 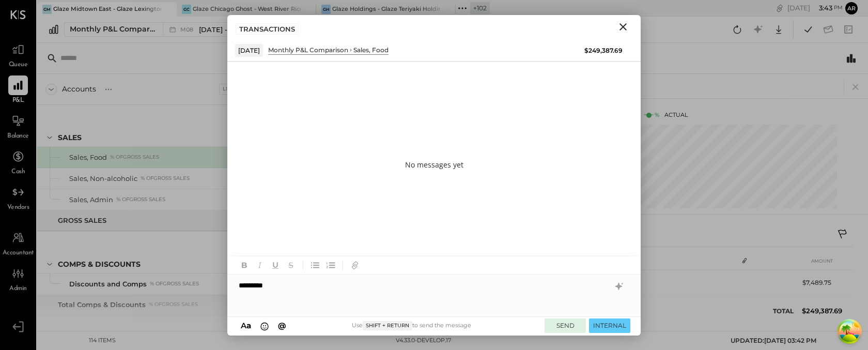 I want to click on div: Glaze Chicago Ghost - West River Rice LLC, so click(x=247, y=9).